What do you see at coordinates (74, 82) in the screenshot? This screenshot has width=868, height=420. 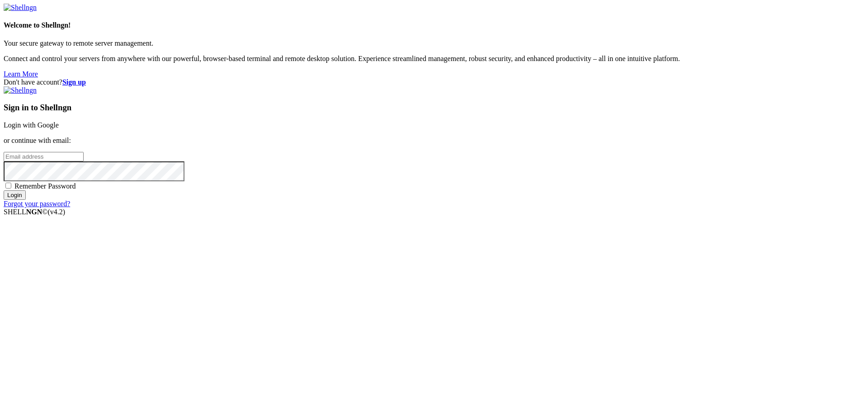 I see `strong: Sign up` at bounding box center [74, 82].